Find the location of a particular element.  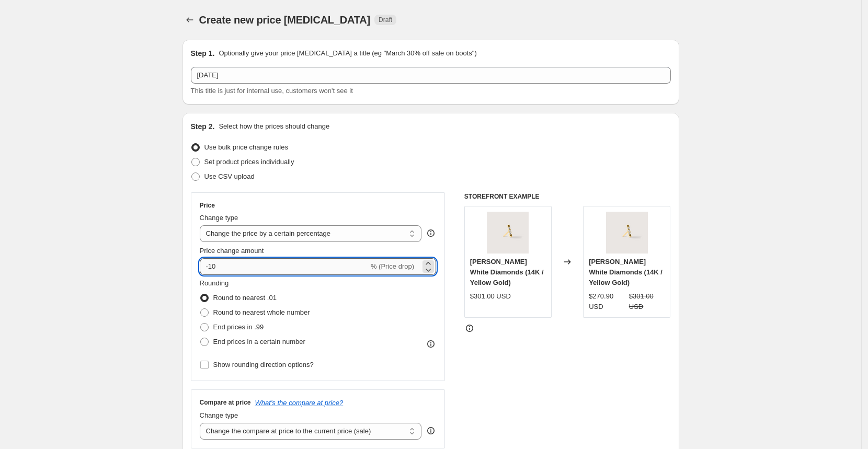

span: % (Price drop) is located at coordinates (392, 266).